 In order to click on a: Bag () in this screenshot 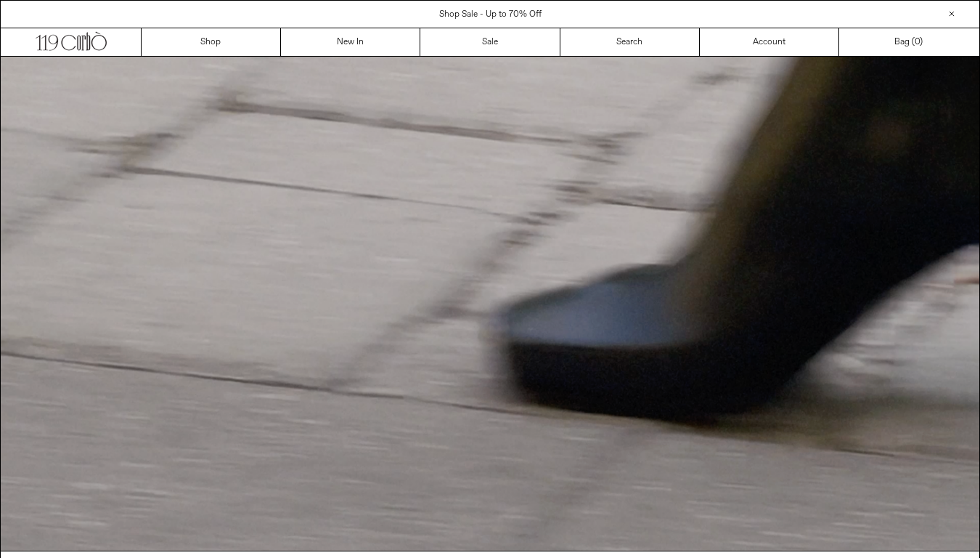, I will do `click(909, 42)`.